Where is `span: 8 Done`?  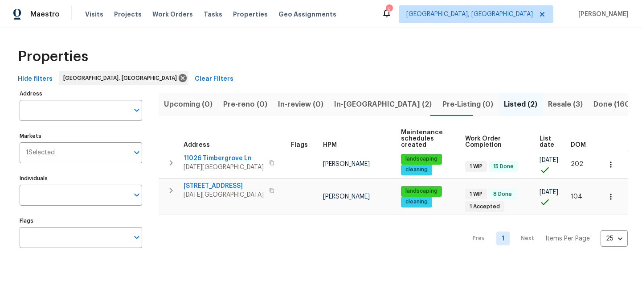 span: 8 Done is located at coordinates (503, 194).